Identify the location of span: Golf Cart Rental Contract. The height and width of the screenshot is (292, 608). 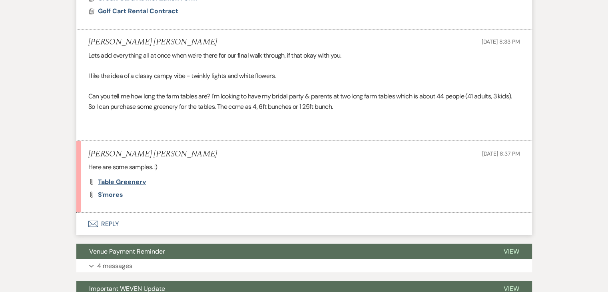
(138, 11).